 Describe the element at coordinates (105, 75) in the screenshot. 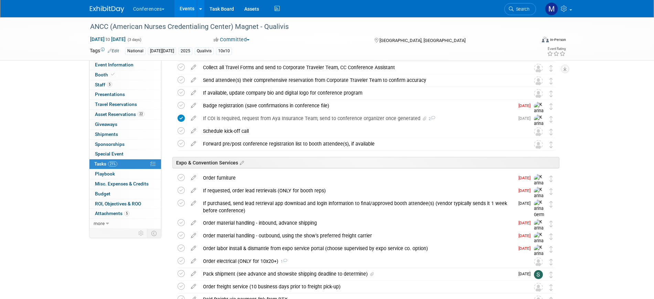

I see `span: Booth` at that location.